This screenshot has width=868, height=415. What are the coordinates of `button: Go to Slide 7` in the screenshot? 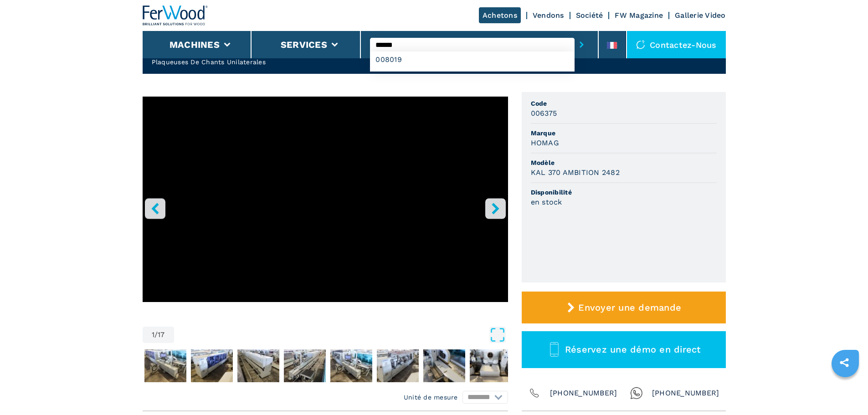 It's located at (398, 366).